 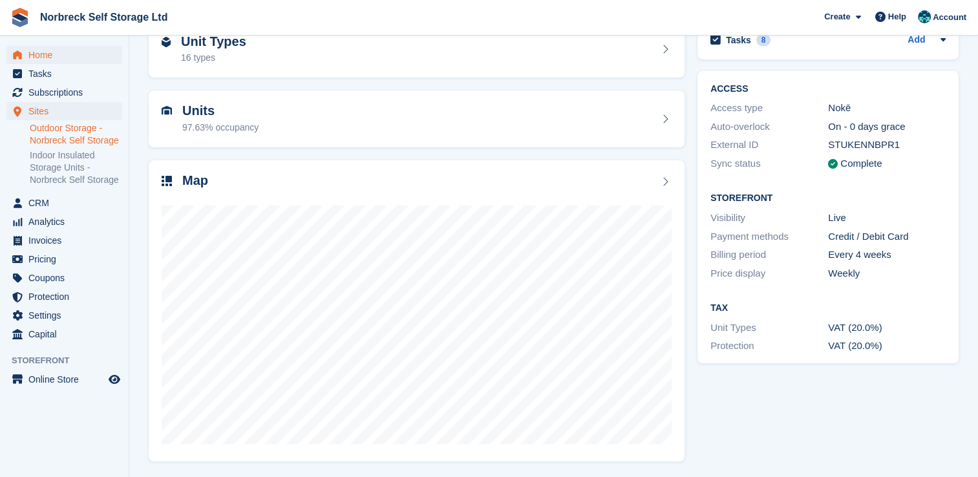 I want to click on div: 16 types, so click(x=213, y=58).